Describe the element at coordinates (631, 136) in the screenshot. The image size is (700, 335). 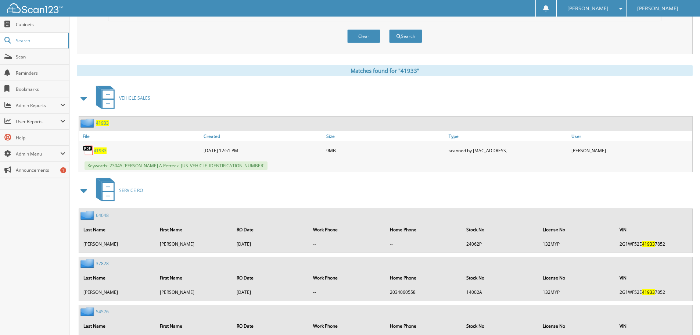
I see `a: User` at that location.